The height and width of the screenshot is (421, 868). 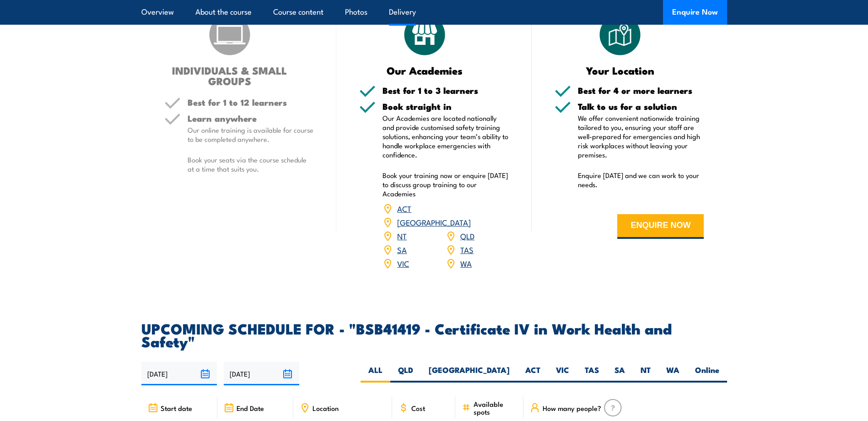 I want to click on label: QLD, so click(x=405, y=373).